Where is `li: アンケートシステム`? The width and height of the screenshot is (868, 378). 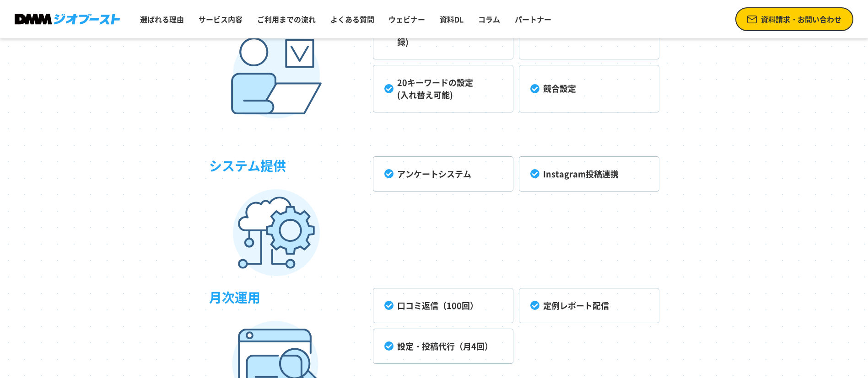 li: アンケートシステム is located at coordinates (442, 174).